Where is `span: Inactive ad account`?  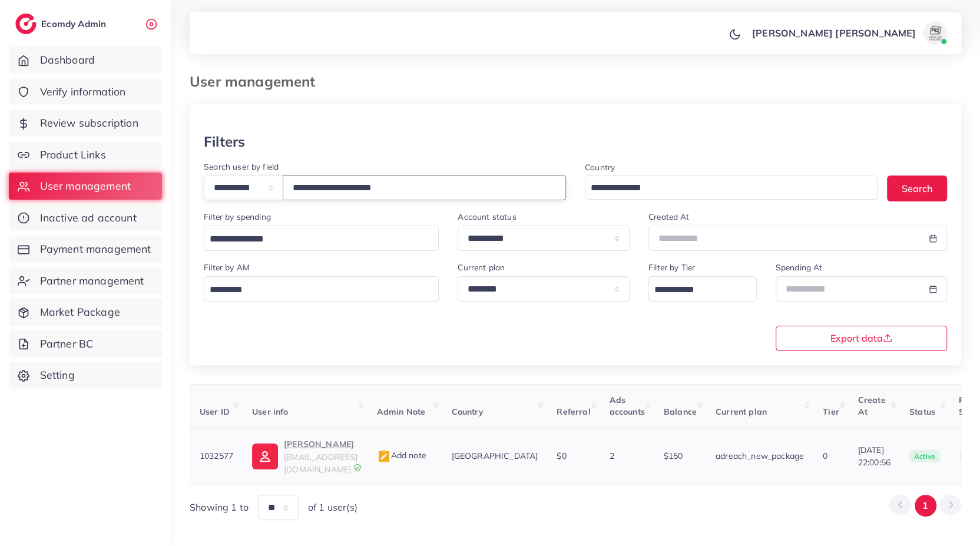 span: Inactive ad account is located at coordinates (89, 218).